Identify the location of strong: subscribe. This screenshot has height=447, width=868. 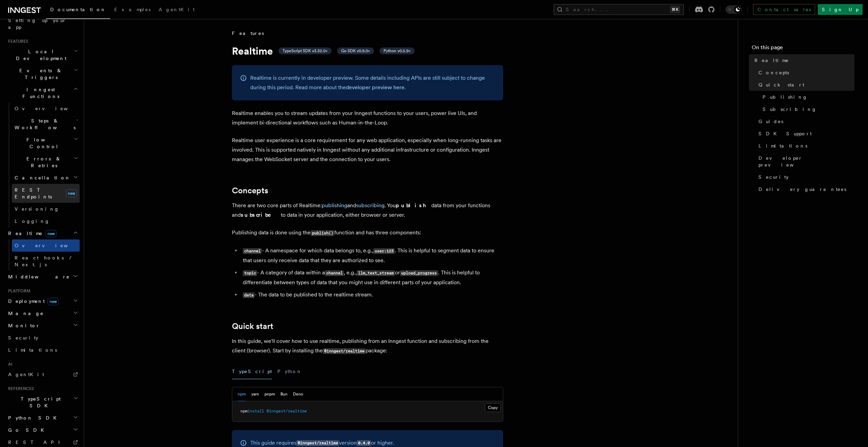
(261, 215).